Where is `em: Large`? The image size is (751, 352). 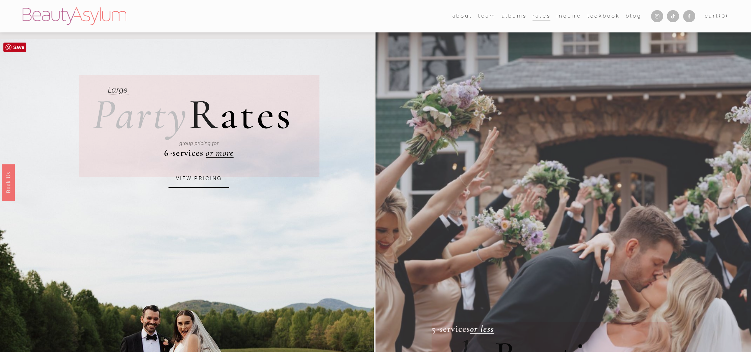
em: Large is located at coordinates (118, 90).